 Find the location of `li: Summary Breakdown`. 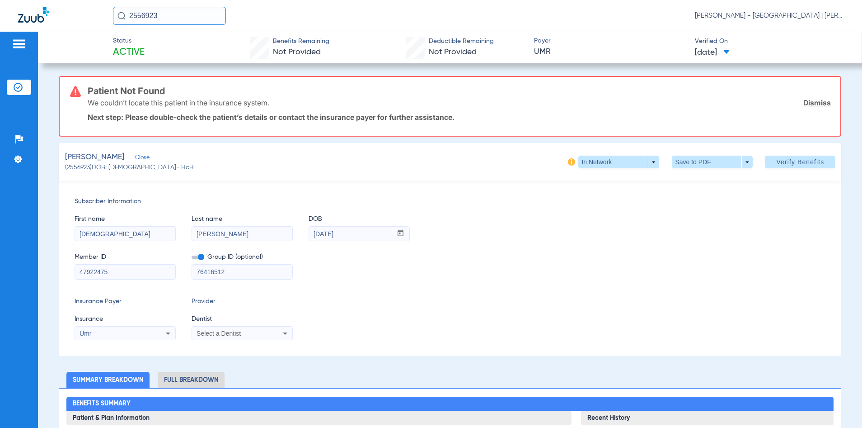

li: Summary Breakdown is located at coordinates (108, 379).